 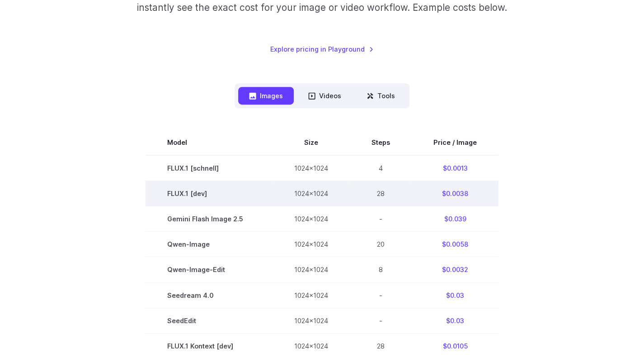 What do you see at coordinates (381, 96) in the screenshot?
I see `button: Tools` at bounding box center [381, 96].